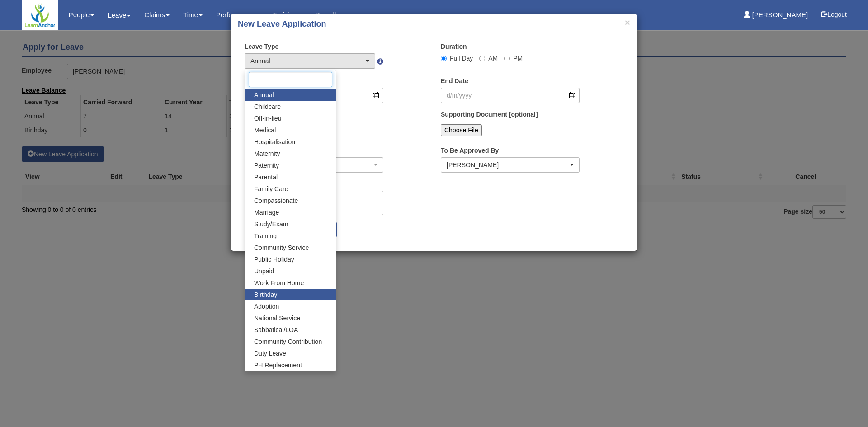  Describe the element at coordinates (261, 47) in the screenshot. I see `label: Leave Type` at that location.